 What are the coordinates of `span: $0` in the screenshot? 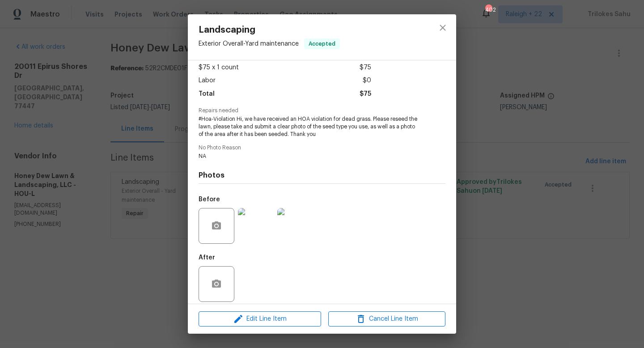 It's located at (367, 81).